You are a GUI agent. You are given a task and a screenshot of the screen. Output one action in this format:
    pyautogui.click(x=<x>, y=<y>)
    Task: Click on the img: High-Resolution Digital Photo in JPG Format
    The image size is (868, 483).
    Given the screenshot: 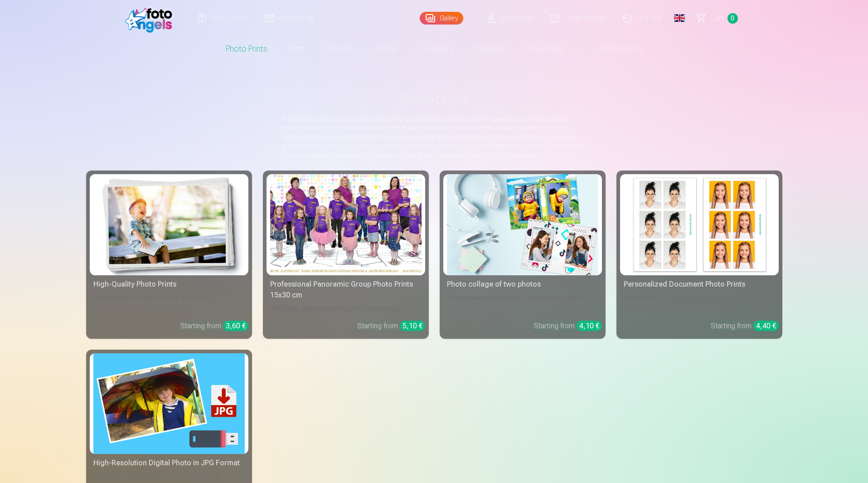 What is the action you would take?
    pyautogui.click(x=169, y=403)
    